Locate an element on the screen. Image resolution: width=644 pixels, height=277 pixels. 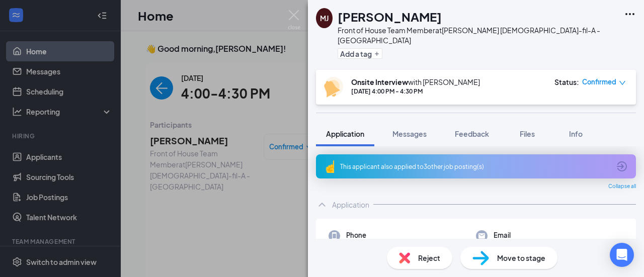
span: Application is located at coordinates (345, 133).